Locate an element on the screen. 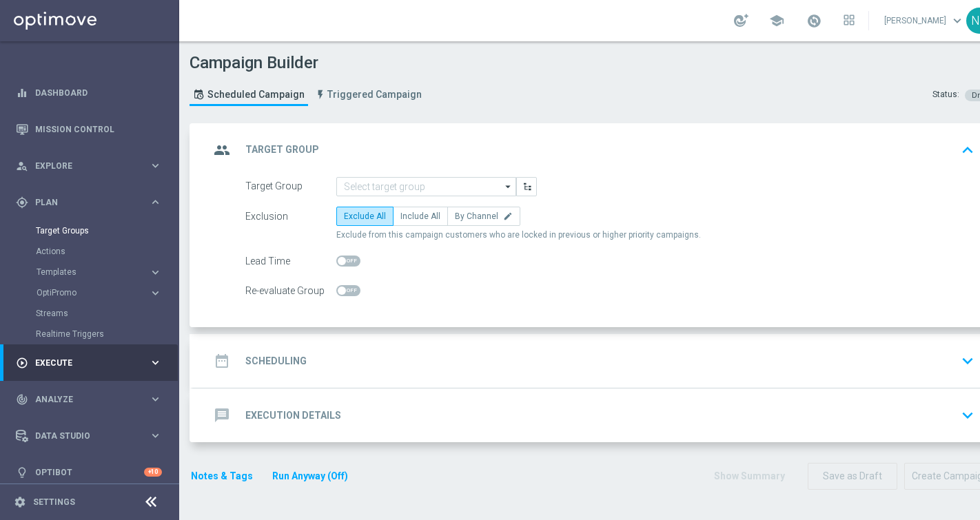 This screenshot has height=520, width=980. div: +10 is located at coordinates (153, 472).